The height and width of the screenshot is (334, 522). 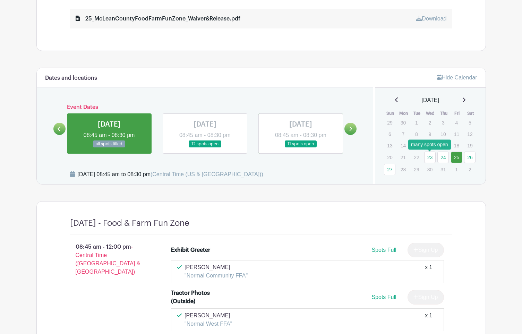 I want to click on a: 27, so click(x=389, y=169).